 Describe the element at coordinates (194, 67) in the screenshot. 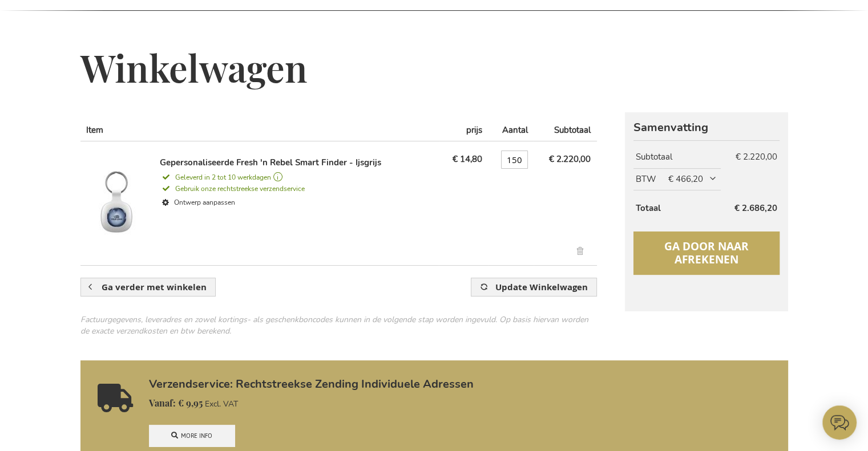

I see `span: Winkelwagen` at that location.